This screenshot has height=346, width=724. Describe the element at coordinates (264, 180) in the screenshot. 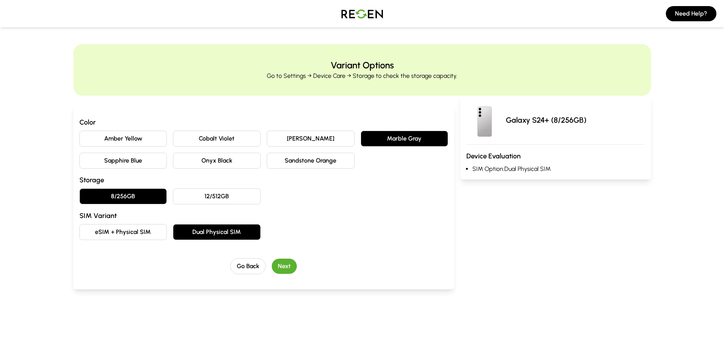

I see `h3: Storage` at that location.